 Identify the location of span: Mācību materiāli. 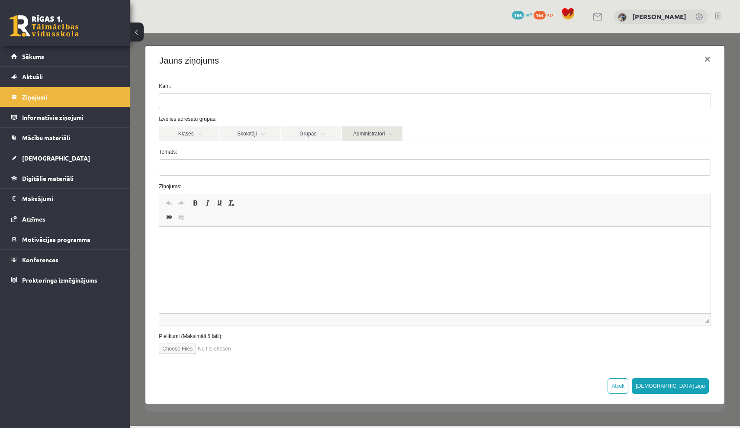
(46, 138).